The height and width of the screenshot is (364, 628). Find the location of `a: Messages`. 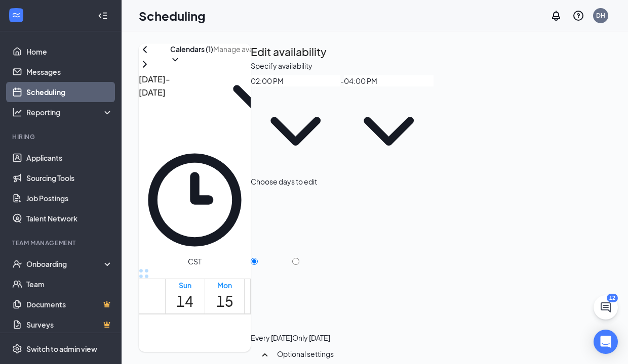

a: Messages is located at coordinates (70, 71).